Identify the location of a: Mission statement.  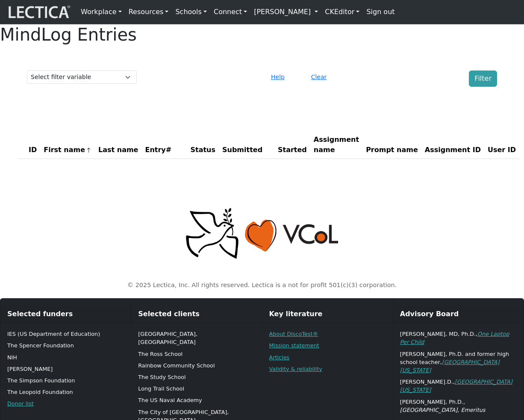
(294, 345).